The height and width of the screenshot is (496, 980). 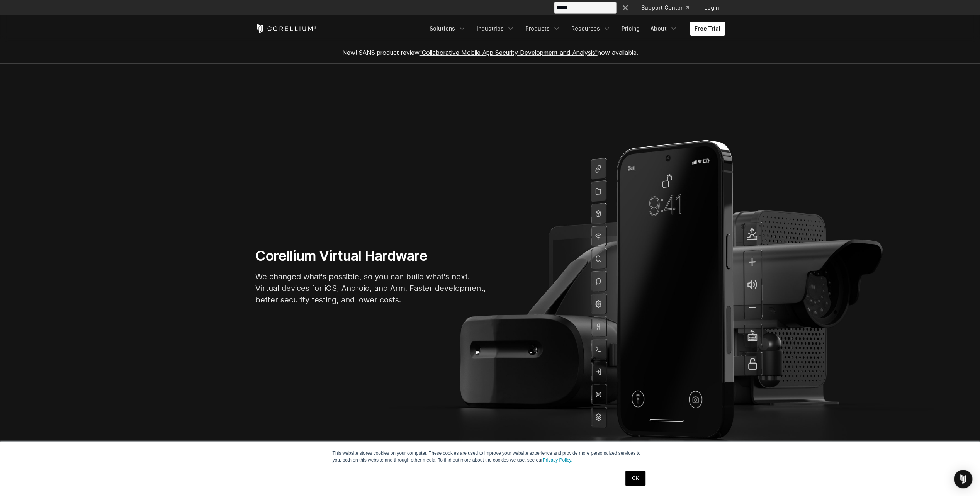 I want to click on h1: Corellium Virtual Hardware, so click(x=371, y=256).